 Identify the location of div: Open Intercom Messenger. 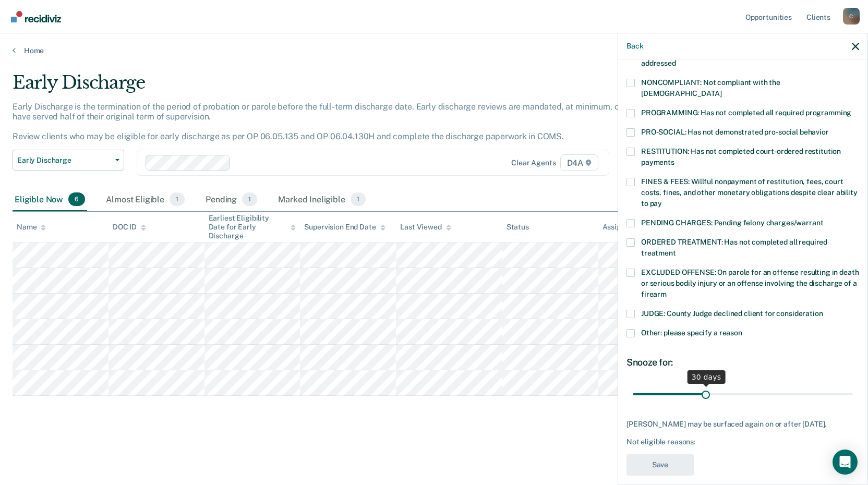
(845, 462).